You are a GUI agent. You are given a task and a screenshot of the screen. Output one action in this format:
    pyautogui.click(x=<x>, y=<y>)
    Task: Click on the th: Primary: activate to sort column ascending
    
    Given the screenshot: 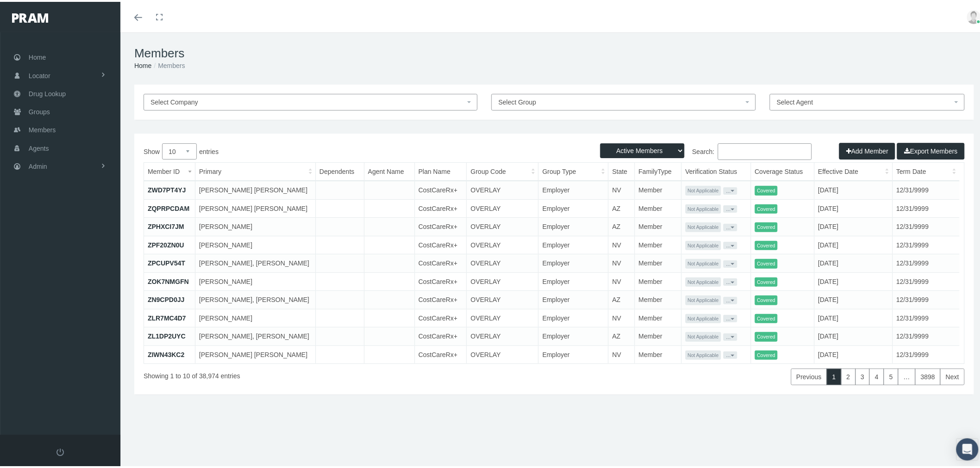 What is the action you would take?
    pyautogui.click(x=255, y=170)
    